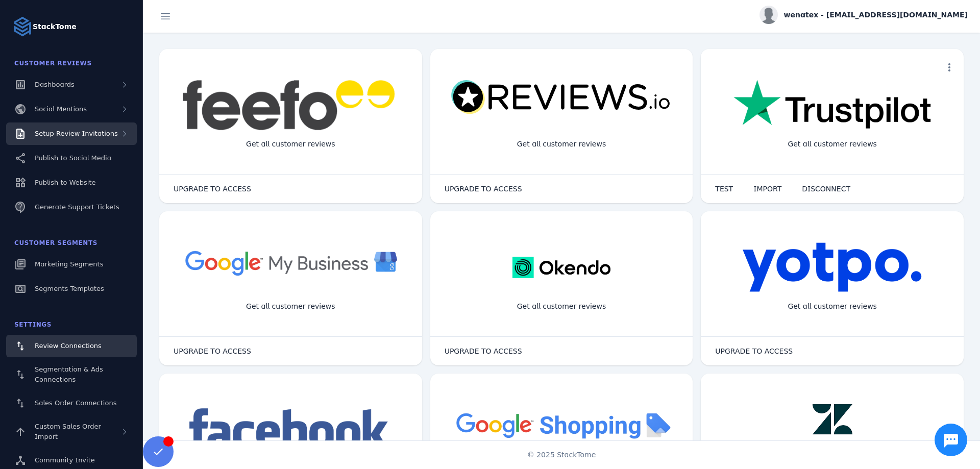 This screenshot has width=980, height=469. Describe the element at coordinates (769, 14) in the screenshot. I see `img: profile.jpg` at that location.